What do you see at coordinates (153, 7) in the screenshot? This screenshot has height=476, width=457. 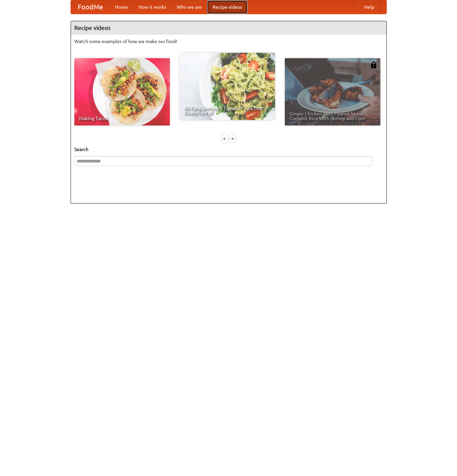 I see `a: How it works` at bounding box center [153, 7].